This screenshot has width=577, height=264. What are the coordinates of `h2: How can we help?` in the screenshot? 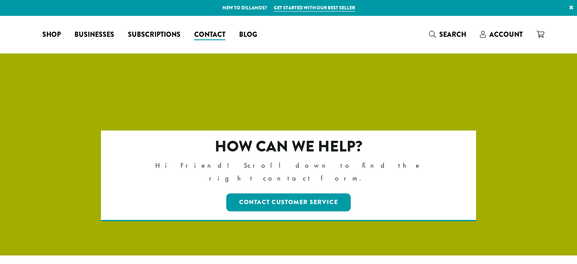 It's located at (288, 146).